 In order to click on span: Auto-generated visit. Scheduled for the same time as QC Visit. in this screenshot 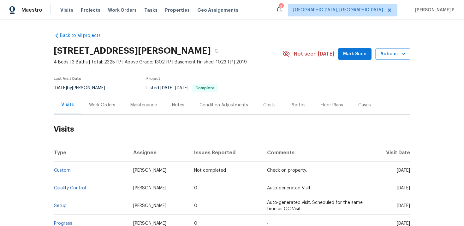, I will do `click(315, 206)`.